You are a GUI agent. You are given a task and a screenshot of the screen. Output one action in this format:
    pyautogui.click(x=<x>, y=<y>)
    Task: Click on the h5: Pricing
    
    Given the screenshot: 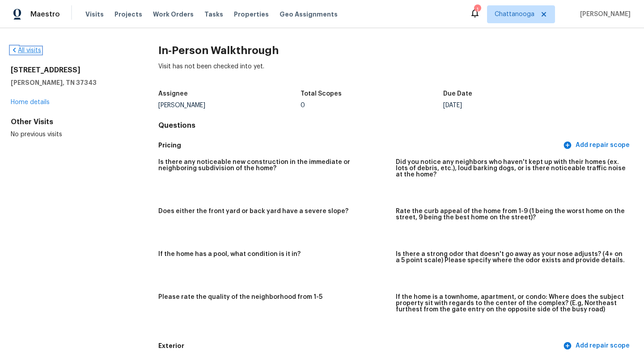 What is the action you would take?
    pyautogui.click(x=359, y=145)
    